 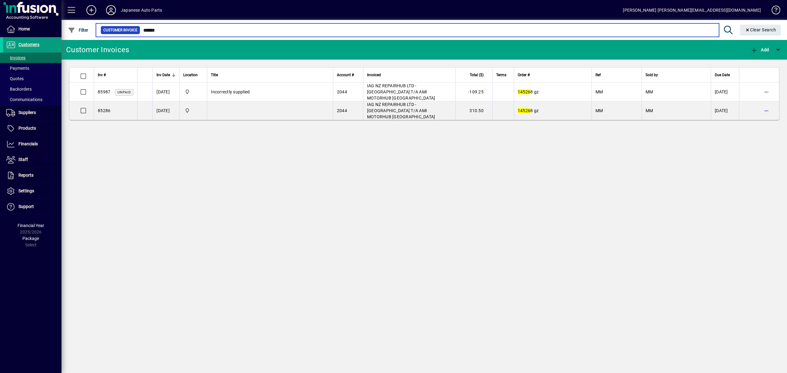 What do you see at coordinates (24, 100) in the screenshot?
I see `span: Communications` at bounding box center [24, 100].